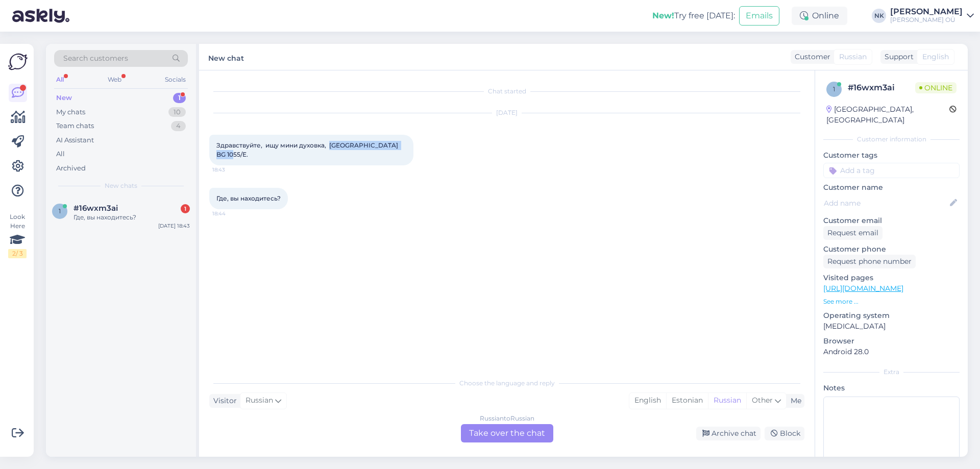 The width and height of the screenshot is (980, 469). Describe the element at coordinates (70, 112) in the screenshot. I see `div: My chats` at that location.